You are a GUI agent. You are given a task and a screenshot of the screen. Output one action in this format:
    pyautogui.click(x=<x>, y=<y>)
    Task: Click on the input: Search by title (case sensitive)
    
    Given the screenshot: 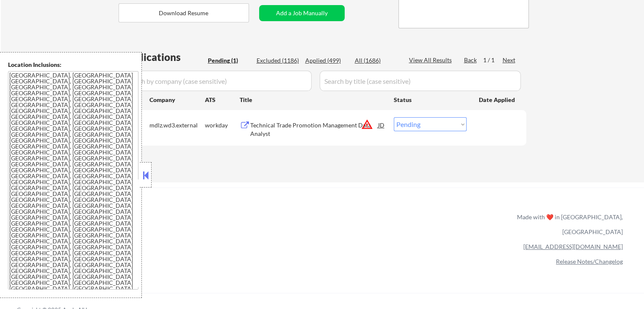 What is the action you would take?
    pyautogui.click(x=420, y=81)
    